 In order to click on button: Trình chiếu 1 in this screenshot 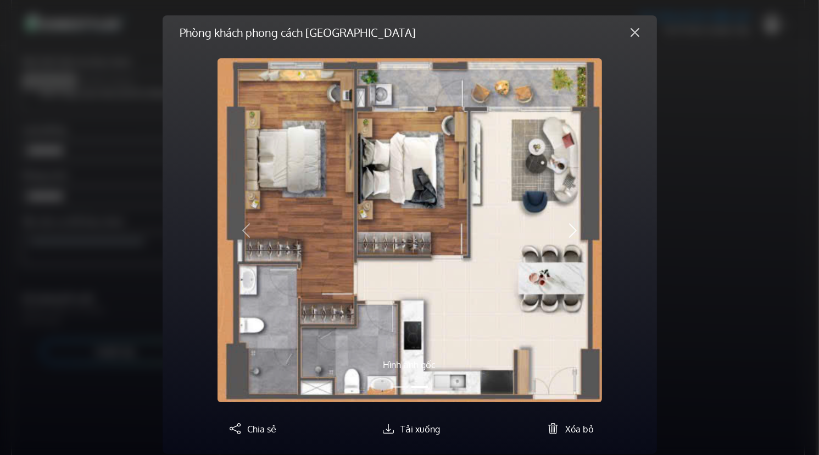, I will do `click(400, 386)`.